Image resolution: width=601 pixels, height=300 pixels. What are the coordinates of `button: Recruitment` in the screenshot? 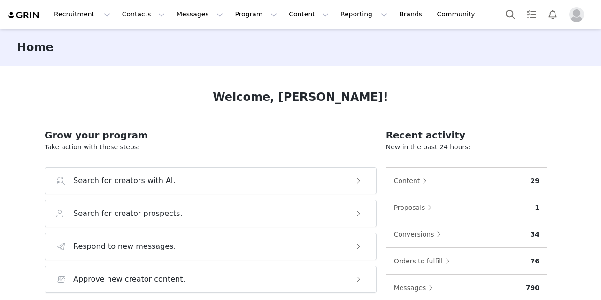 It's located at (82, 14).